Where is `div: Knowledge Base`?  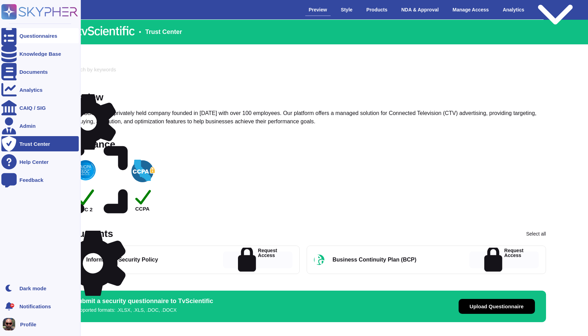 div: Knowledge Base is located at coordinates (40, 54).